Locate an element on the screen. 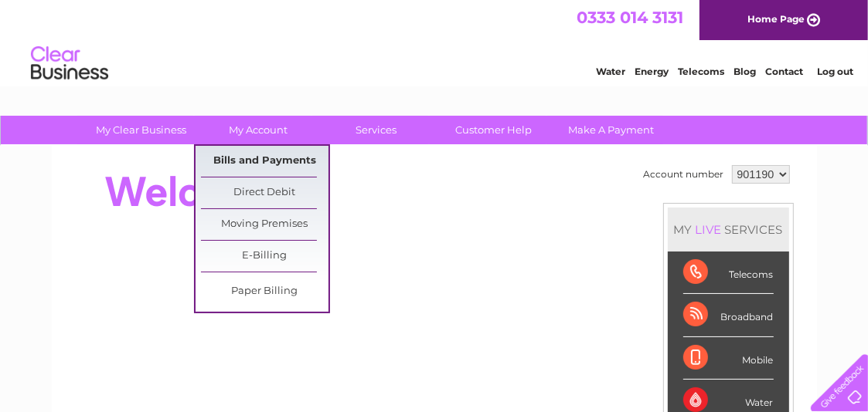 The height and width of the screenshot is (412, 868). a: Blog is located at coordinates (744, 71).